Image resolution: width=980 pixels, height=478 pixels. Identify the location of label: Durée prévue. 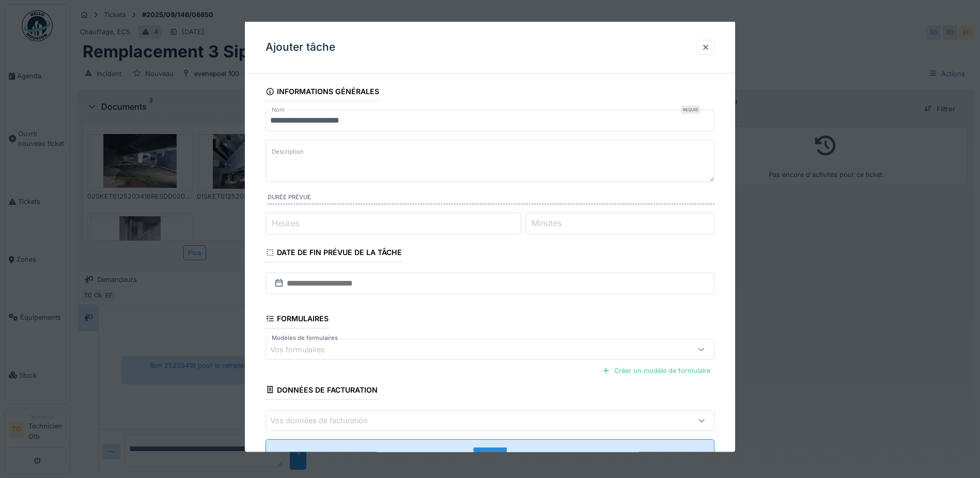
(491, 198).